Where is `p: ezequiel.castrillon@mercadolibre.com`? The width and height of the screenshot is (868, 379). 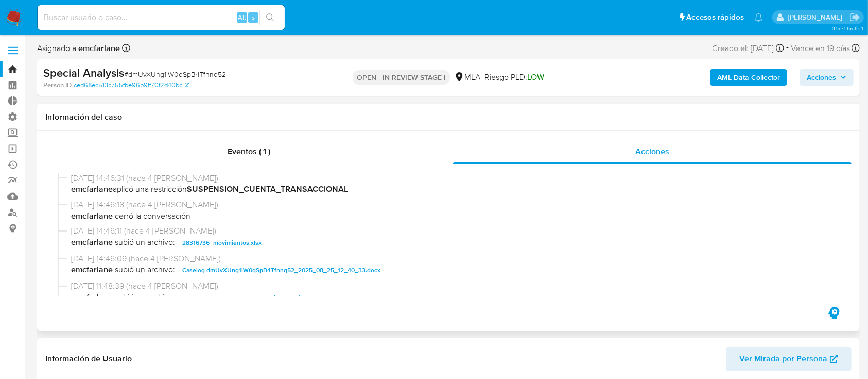 p: ezequiel.castrillon@mercadolibre.com is located at coordinates (817, 17).